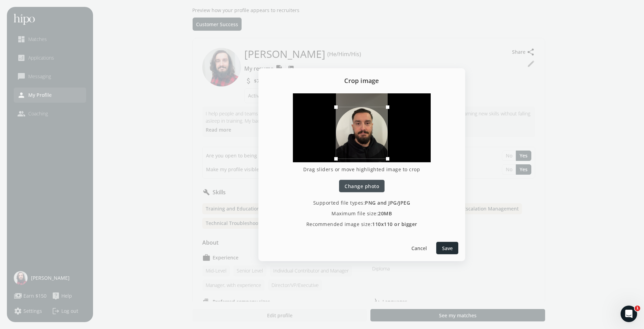 The image size is (644, 329). What do you see at coordinates (637, 308) in the screenshot?
I see `span: 1` at bounding box center [637, 308].